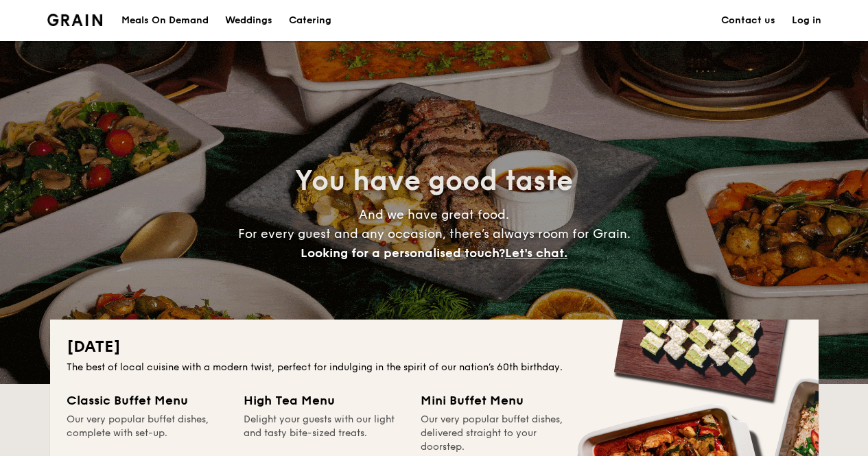 The image size is (868, 456). Describe the element at coordinates (536, 253) in the screenshot. I see `span: Let's chat.` at that location.